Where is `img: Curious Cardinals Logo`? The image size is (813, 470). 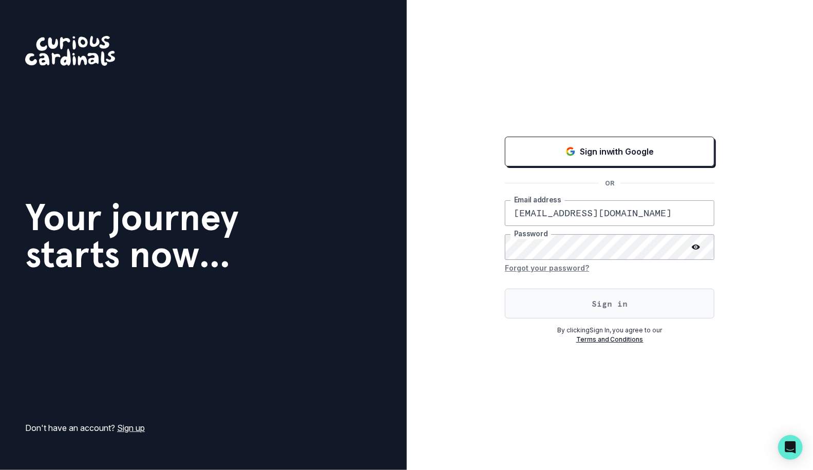
img: Curious Cardinals Logo is located at coordinates (70, 51).